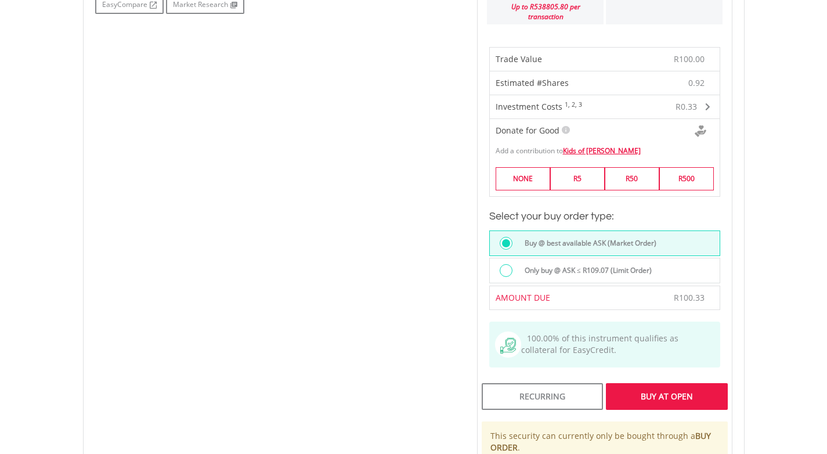 Image resolution: width=827 pixels, height=454 pixels. What do you see at coordinates (632, 178) in the screenshot?
I see `label: R50` at bounding box center [632, 178].